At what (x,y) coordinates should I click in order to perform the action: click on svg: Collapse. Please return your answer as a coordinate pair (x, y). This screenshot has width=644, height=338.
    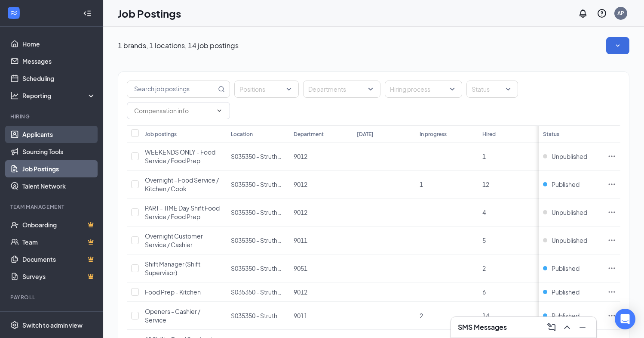
    Looking at the image, I should click on (87, 14).